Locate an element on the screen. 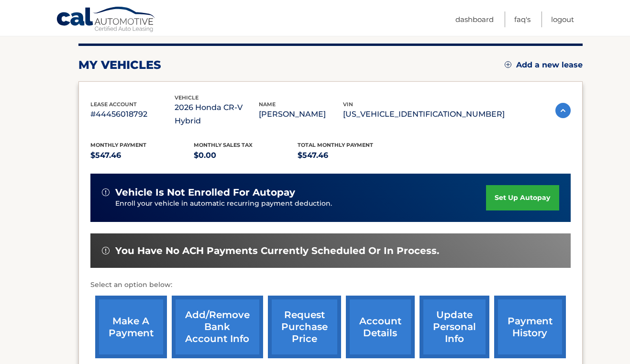 The width and height of the screenshot is (630, 364). h2: my vehicles is located at coordinates (120, 65).